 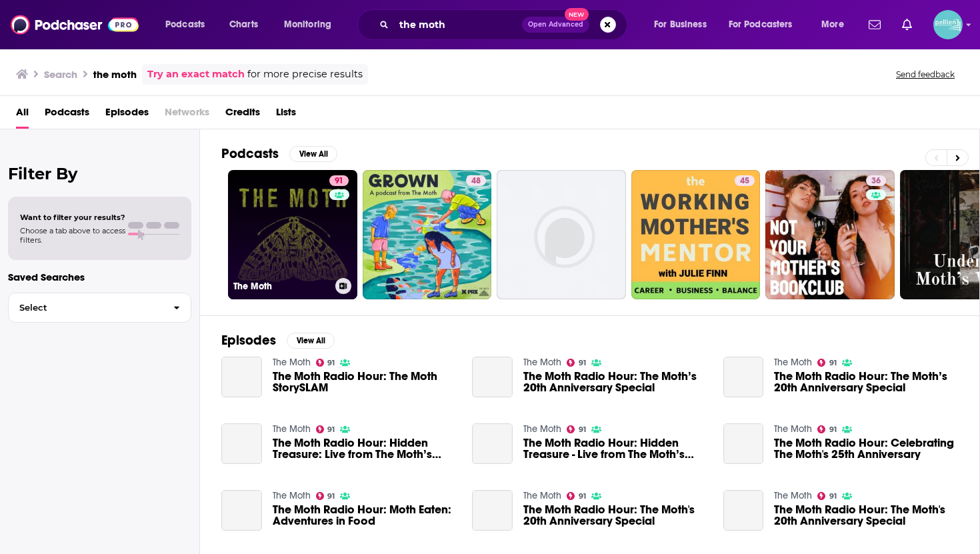 I want to click on span: The Moth Radio Hour: Hidden Treasure: Live from The Moth’s Education Showcase, so click(x=365, y=449).